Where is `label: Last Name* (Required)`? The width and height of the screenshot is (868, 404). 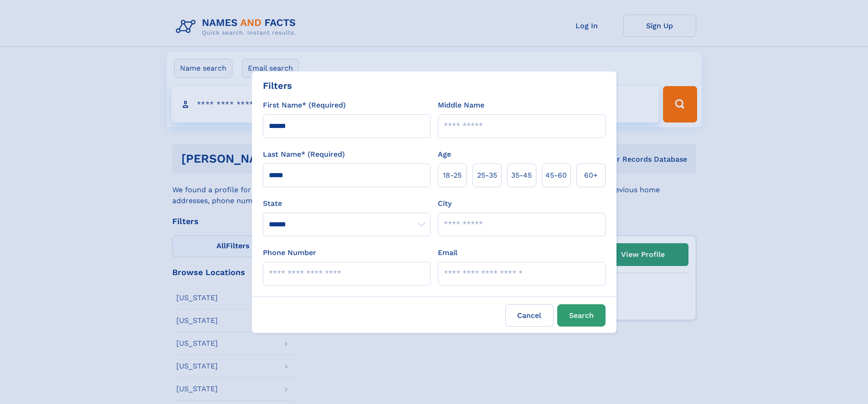
label: Last Name* (Required) is located at coordinates (304, 155).